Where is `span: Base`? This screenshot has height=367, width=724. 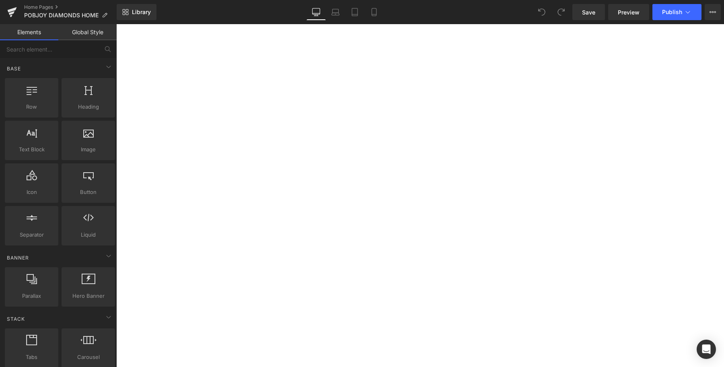 span: Base is located at coordinates (14, 68).